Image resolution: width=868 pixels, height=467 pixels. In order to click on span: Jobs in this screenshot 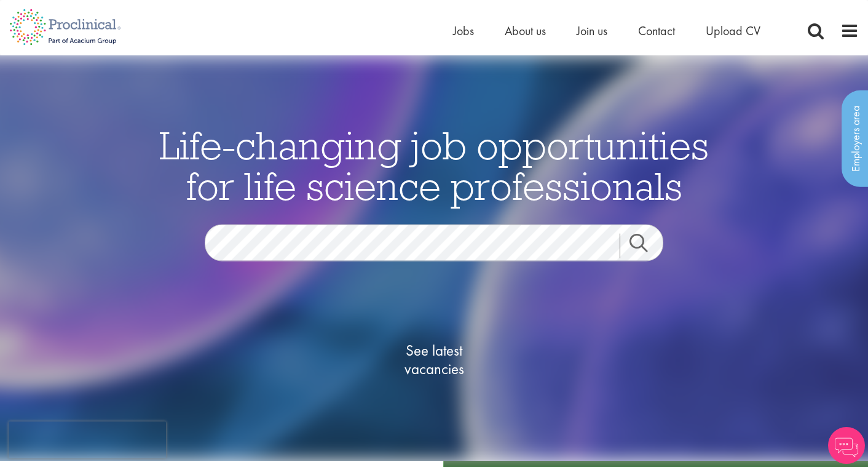, I will do `click(463, 31)`.